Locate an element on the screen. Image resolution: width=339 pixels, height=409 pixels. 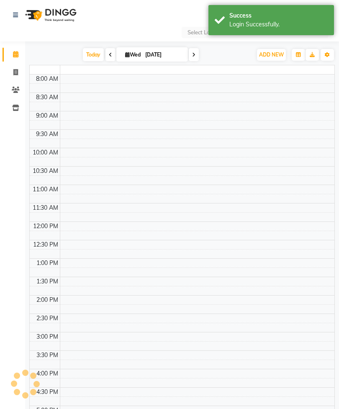
div: 12:30 PM is located at coordinates (46, 244).